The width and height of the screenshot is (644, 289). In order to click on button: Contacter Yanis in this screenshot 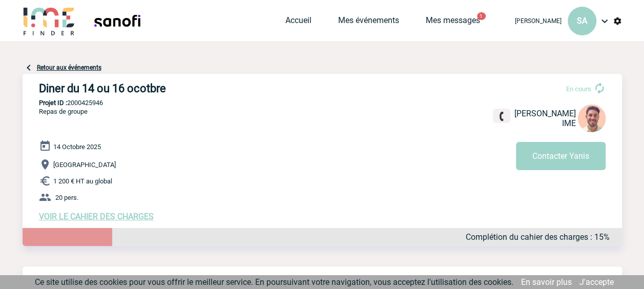, I will do `click(561, 156)`.